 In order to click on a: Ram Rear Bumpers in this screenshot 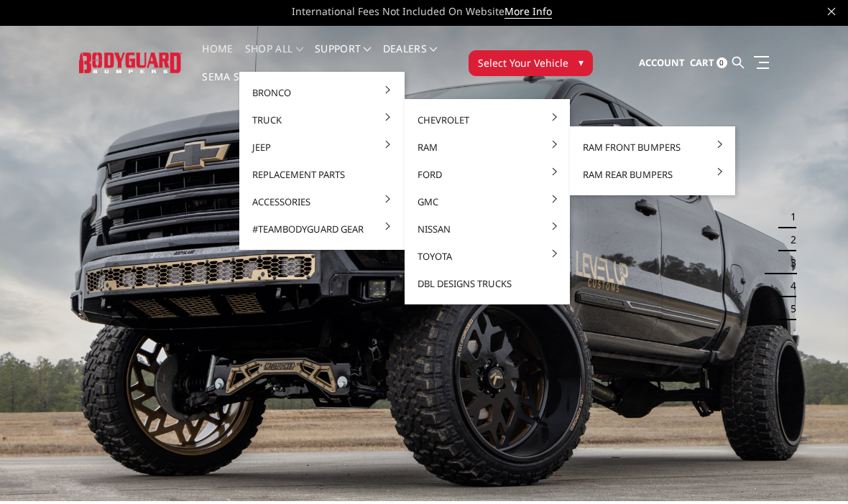, I will do `click(652, 175)`.